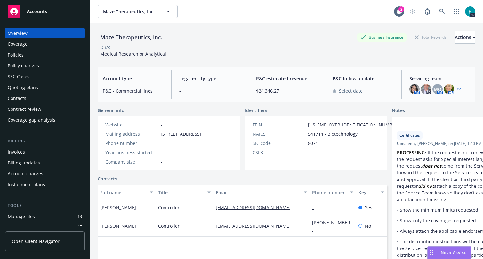  What do you see at coordinates (24, 163) in the screenshot?
I see `div: Billing updates` at bounding box center [24, 163].